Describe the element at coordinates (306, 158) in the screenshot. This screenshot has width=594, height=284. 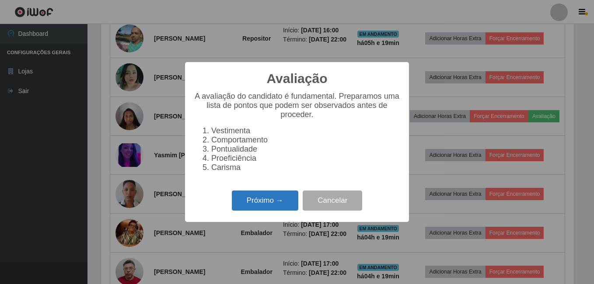
I see `li: Proeficiência` at that location.